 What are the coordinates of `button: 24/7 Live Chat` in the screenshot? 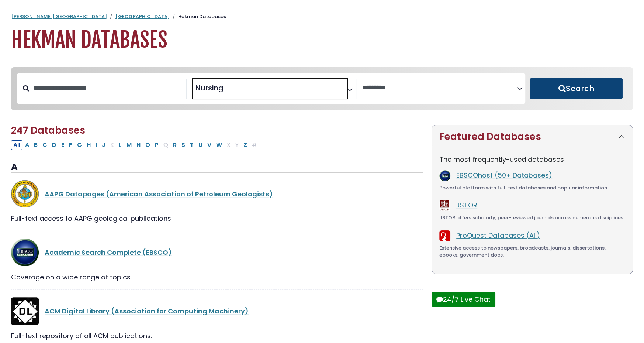 It's located at (463, 299).